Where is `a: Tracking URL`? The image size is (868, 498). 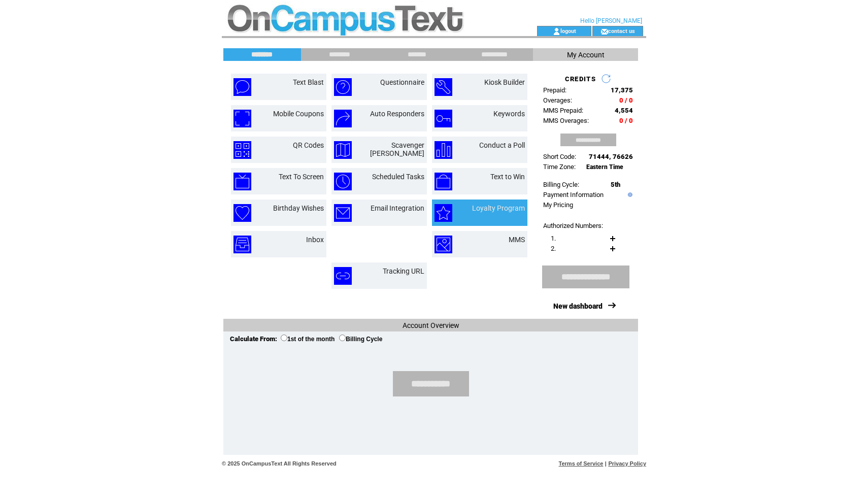 a: Tracking URL is located at coordinates (403, 272).